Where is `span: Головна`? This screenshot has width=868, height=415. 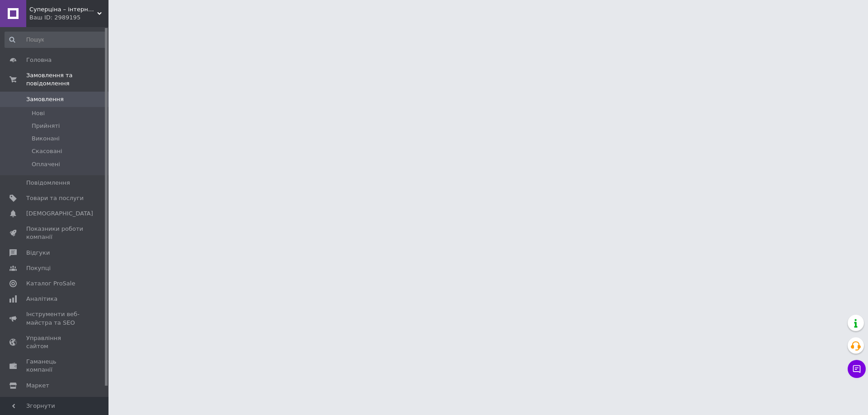
span: Головна is located at coordinates (39, 60).